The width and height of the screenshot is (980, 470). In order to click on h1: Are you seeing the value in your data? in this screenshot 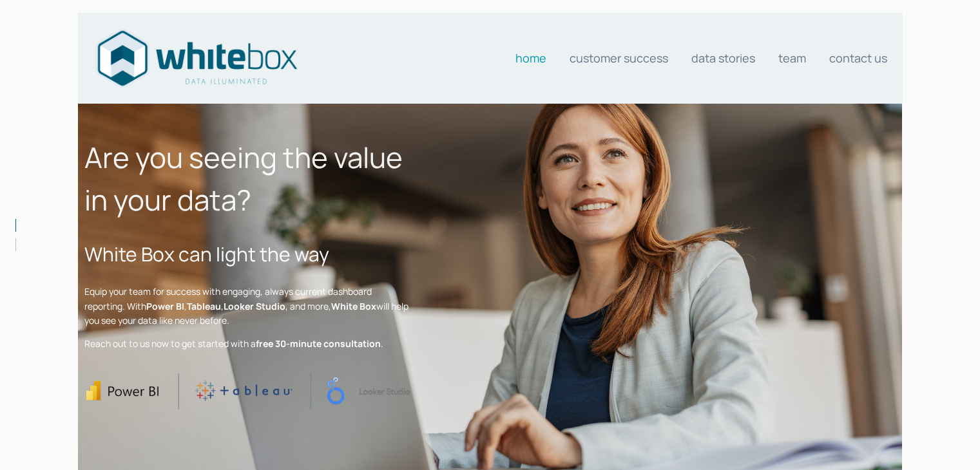, I will do `click(247, 178)`.